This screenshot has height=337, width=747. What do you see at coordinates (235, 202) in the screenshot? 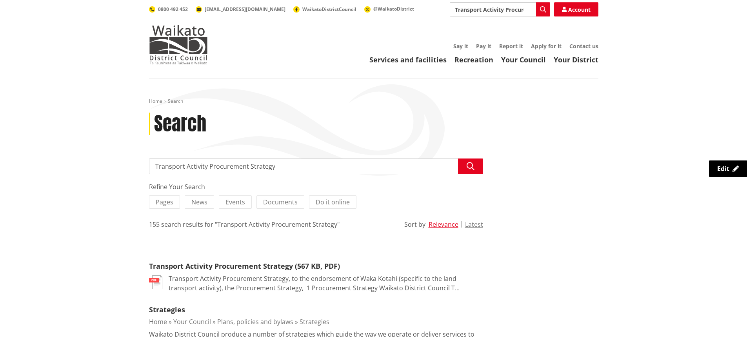
I see `span: Events` at bounding box center [235, 202].